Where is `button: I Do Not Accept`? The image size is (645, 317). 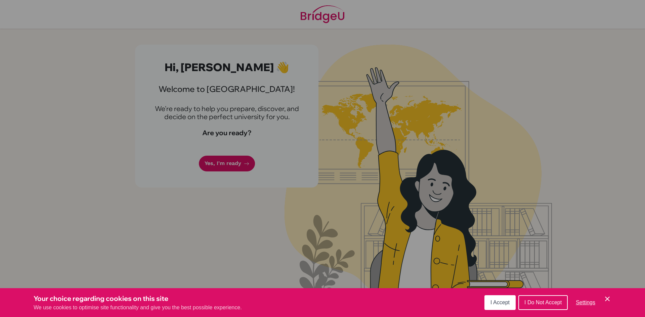 button: I Do Not Accept is located at coordinates (543, 303).